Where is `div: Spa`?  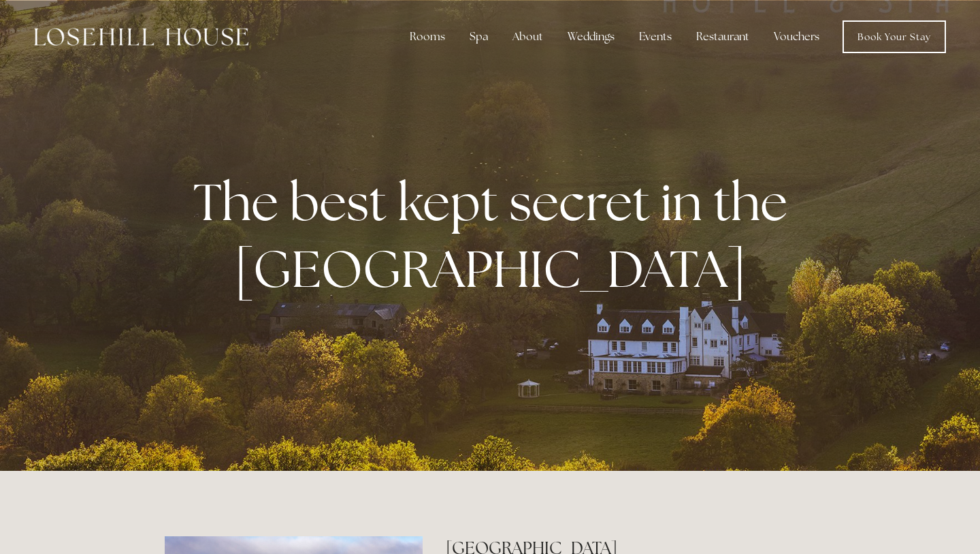 div: Spa is located at coordinates (478, 36).